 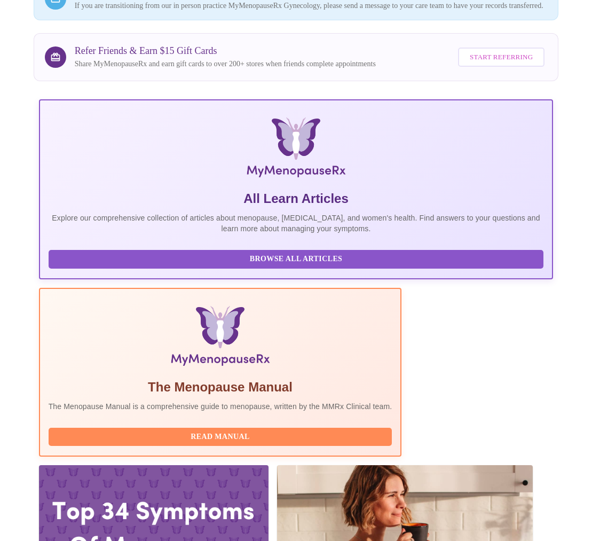 I want to click on span: Read Manual, so click(x=220, y=437).